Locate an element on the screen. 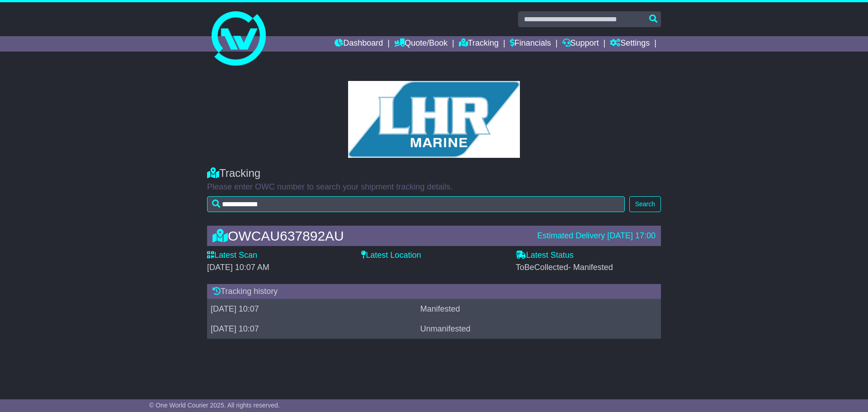 This screenshot has height=412, width=868. a: Tracking is located at coordinates (479, 44).